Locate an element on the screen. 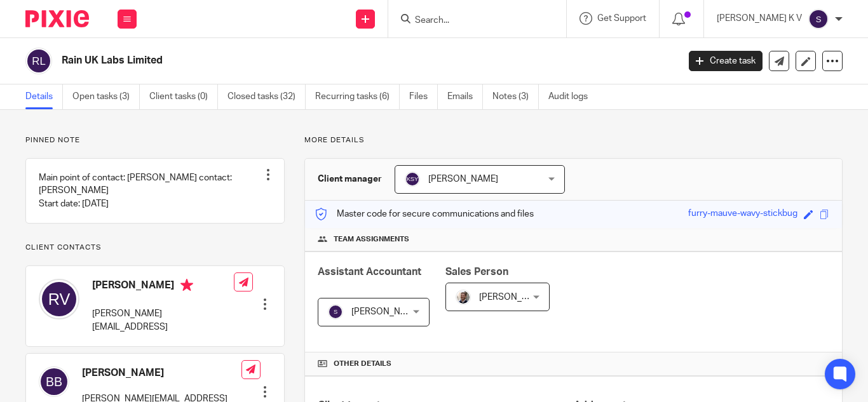 The height and width of the screenshot is (402, 868). a: Create task is located at coordinates (726, 61).